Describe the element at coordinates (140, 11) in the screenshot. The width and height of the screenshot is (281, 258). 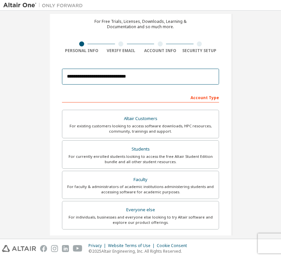
I see `div: Create an Altair One Account` at that location.